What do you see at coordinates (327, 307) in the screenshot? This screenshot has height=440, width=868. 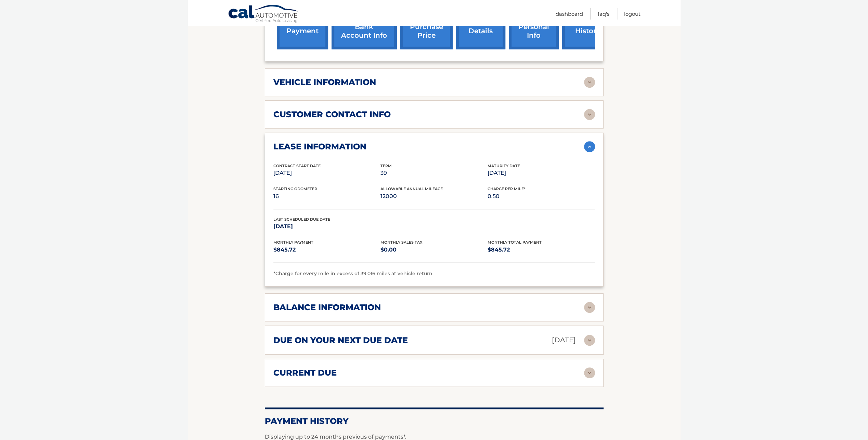 I see `h2: balance information` at bounding box center [327, 307].